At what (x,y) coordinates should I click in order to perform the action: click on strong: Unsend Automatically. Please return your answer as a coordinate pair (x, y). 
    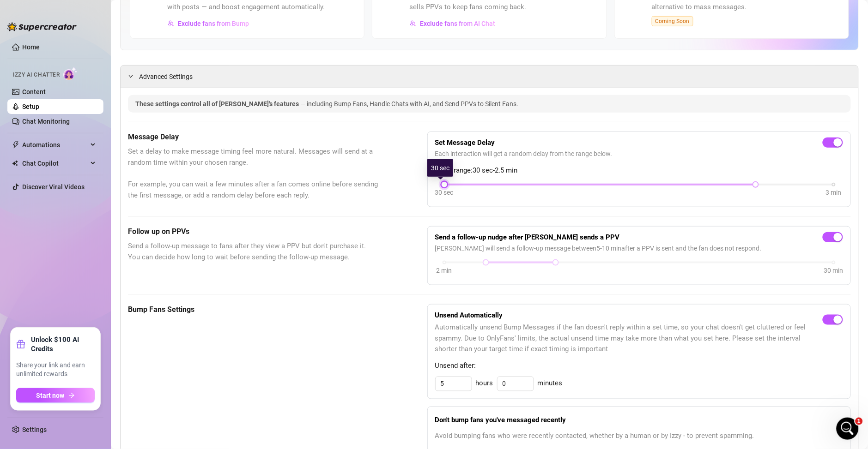
    Looking at the image, I should click on (468, 315).